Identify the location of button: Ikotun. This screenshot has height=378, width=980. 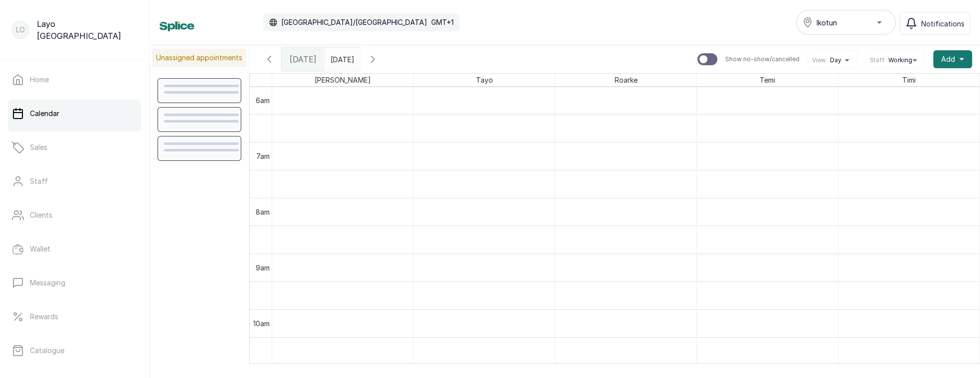
(846, 22).